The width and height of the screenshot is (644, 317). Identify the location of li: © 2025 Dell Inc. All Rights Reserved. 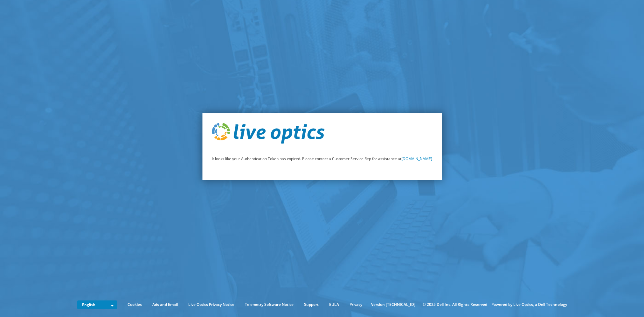
(455, 305).